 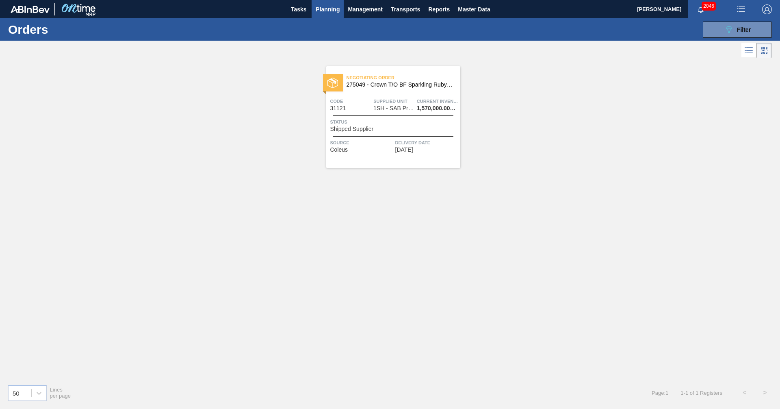 What do you see at coordinates (701, 9) in the screenshot?
I see `button: Notifications` at bounding box center [701, 9].